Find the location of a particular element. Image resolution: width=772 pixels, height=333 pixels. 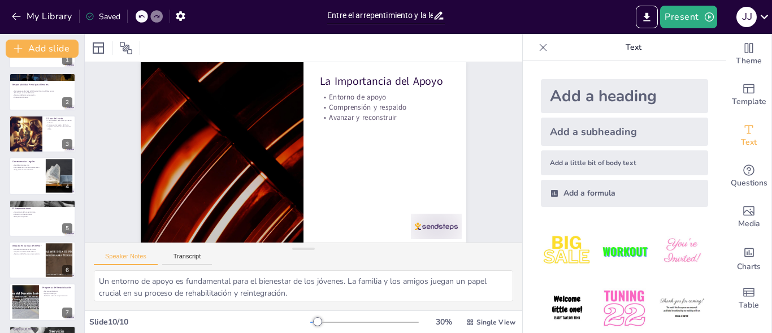

div: 1 is located at coordinates (67, 60).